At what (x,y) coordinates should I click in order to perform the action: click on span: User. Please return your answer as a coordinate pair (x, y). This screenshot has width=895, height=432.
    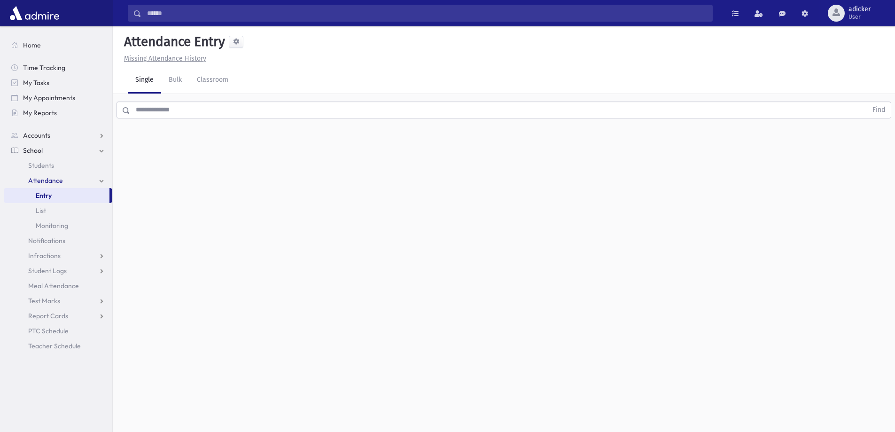
    Looking at the image, I should click on (859, 17).